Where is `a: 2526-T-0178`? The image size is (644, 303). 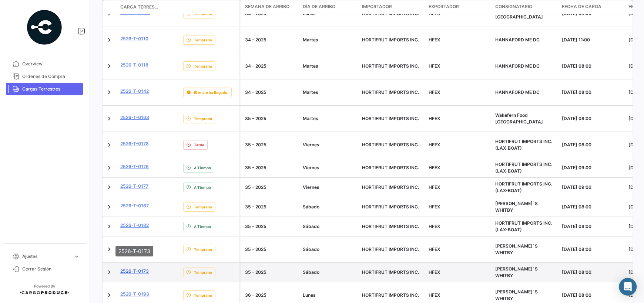
a: 2526-T-0178 is located at coordinates (134, 144).